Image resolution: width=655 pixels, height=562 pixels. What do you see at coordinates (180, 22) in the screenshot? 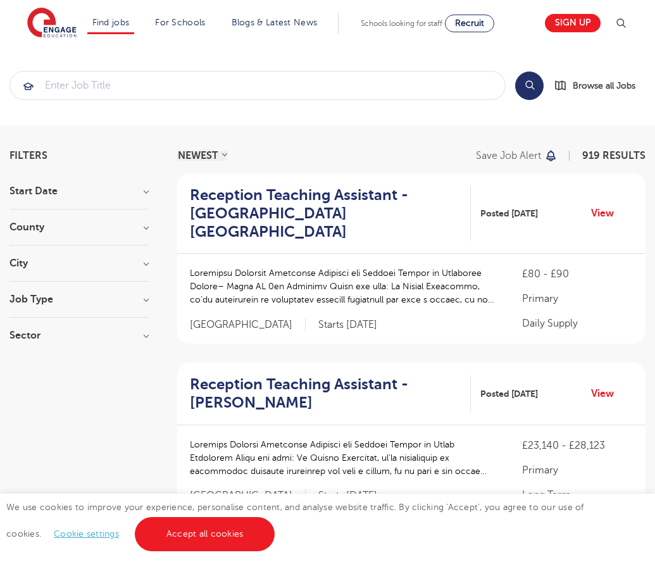
I see `a: For Schools` at bounding box center [180, 22].